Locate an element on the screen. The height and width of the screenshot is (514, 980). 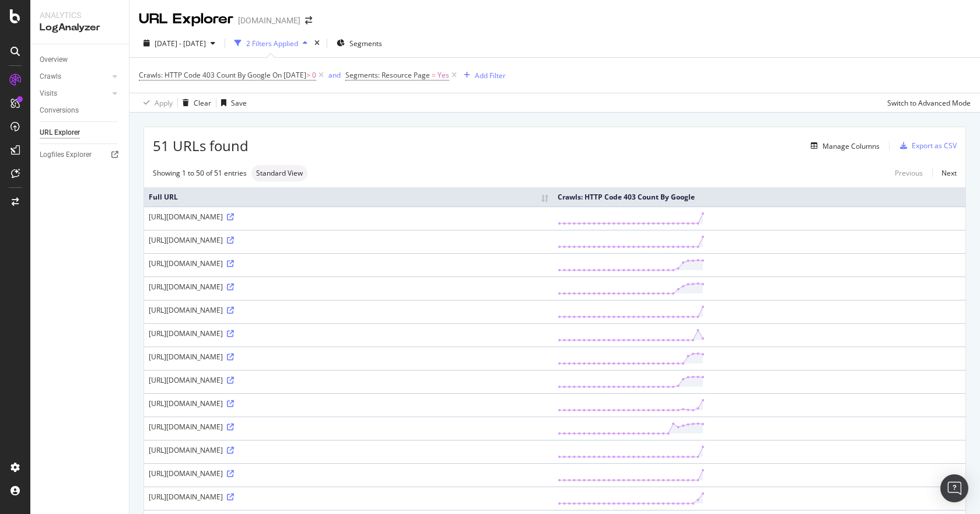
th: Crawls: HTTP Code 403 Count By Google is located at coordinates (759, 197).